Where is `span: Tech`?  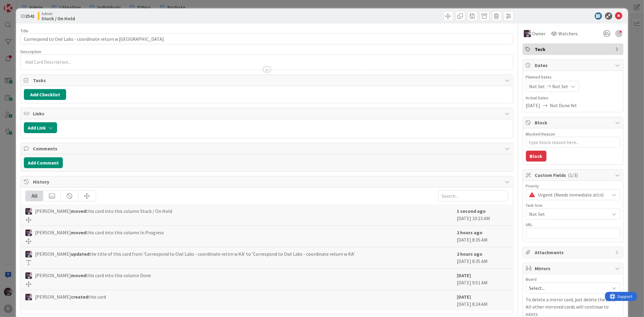 span: Tech is located at coordinates (573, 49).